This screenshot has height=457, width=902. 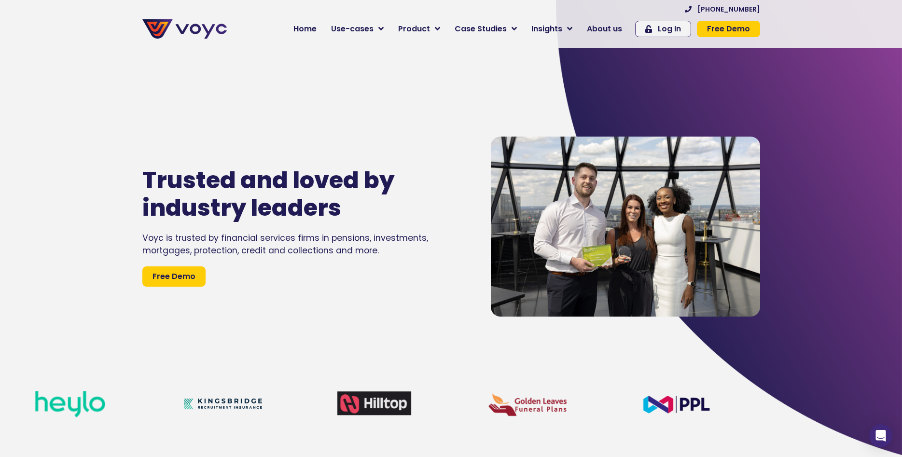 I want to click on div: Open Intercom Messenger, so click(x=881, y=436).